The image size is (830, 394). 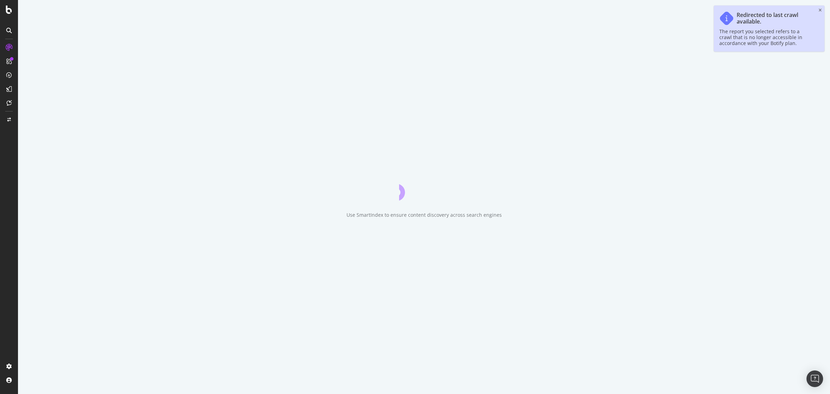 What do you see at coordinates (774, 18) in the screenshot?
I see `div: Redirected to last crawl available.` at bounding box center [774, 18].